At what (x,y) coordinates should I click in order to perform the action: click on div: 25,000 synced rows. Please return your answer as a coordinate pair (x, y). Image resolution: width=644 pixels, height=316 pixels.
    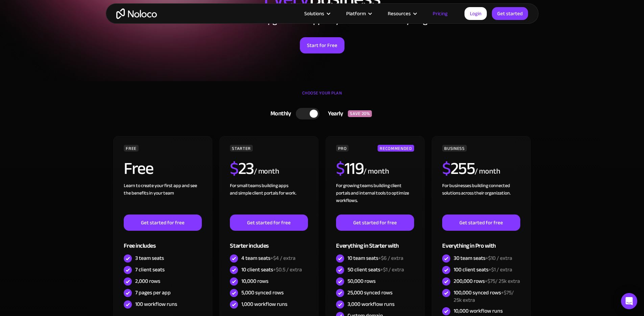
    Looking at the image, I should click on (370, 293).